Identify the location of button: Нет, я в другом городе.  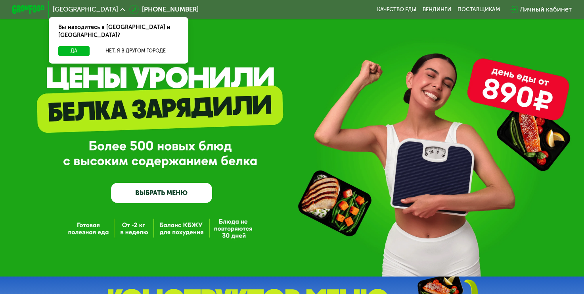
(136, 51).